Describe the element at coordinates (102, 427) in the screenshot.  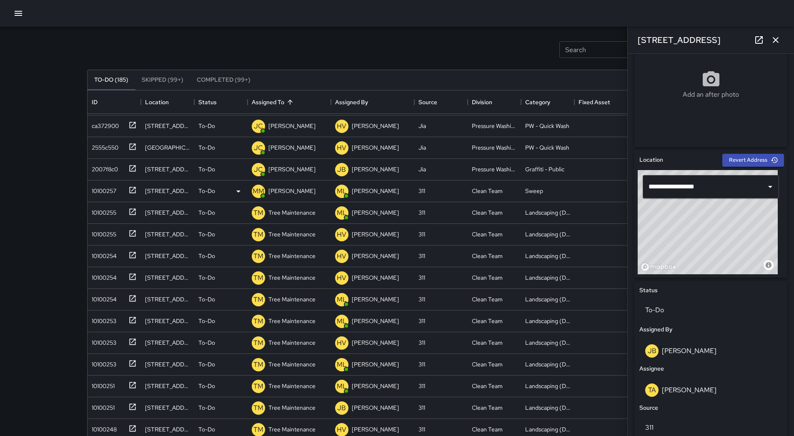
I see `div: 10100248` at that location.